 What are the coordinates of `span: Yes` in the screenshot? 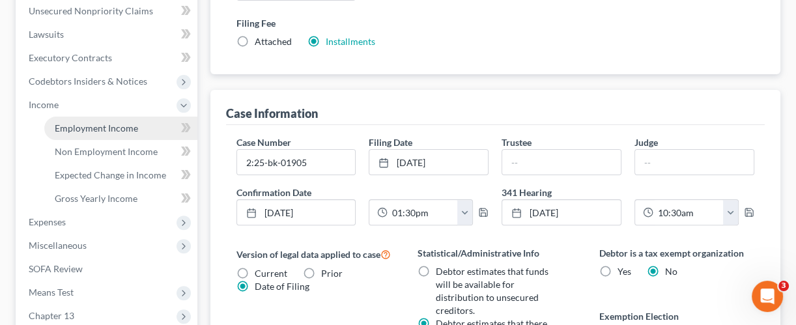 It's located at (623, 271).